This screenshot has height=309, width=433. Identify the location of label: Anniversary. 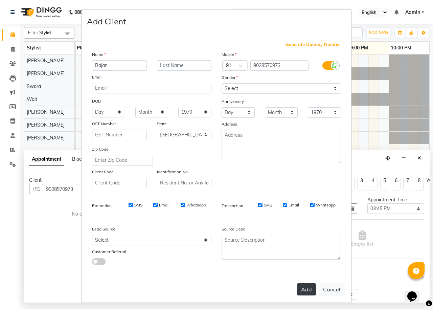
(233, 101).